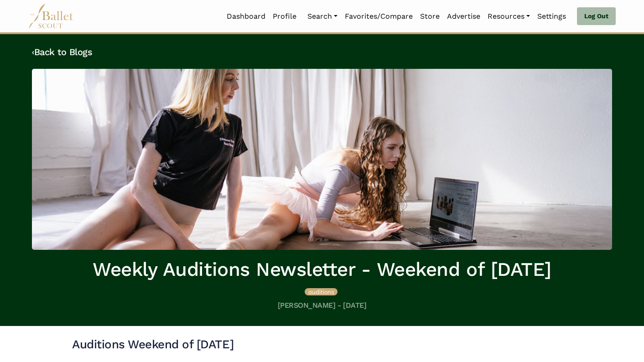 The width and height of the screenshot is (644, 362). Describe the element at coordinates (551, 16) in the screenshot. I see `a: Settings` at that location.